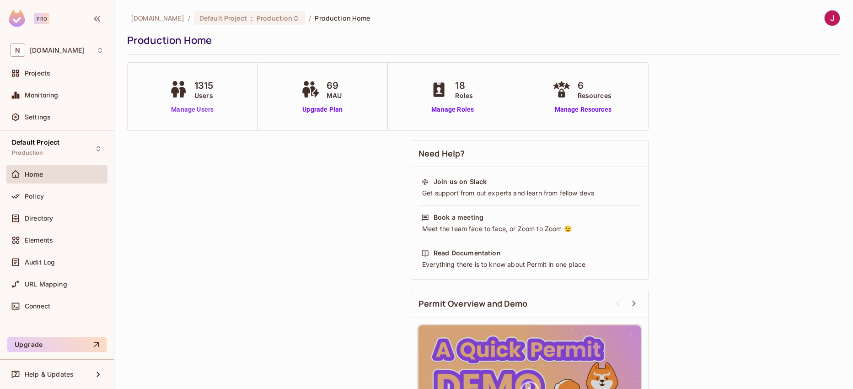 This screenshot has height=389, width=853. I want to click on div: Meet the team face to face, or Zoom to Zoom 😉, so click(530, 229).